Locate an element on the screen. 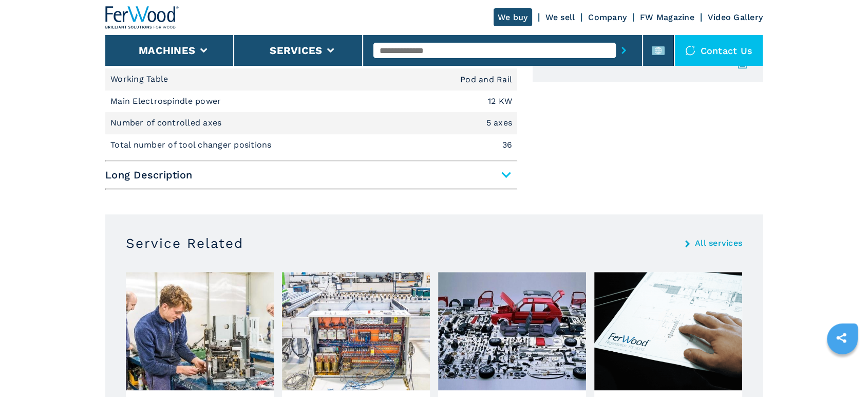 The image size is (868, 397). a: sharethis is located at coordinates (842, 338).